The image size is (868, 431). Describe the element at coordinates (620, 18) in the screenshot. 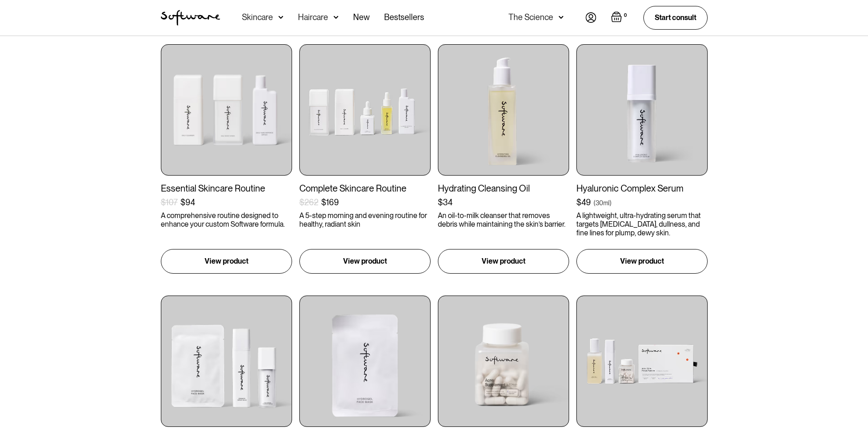

I see `a: Open empty cart` at that location.